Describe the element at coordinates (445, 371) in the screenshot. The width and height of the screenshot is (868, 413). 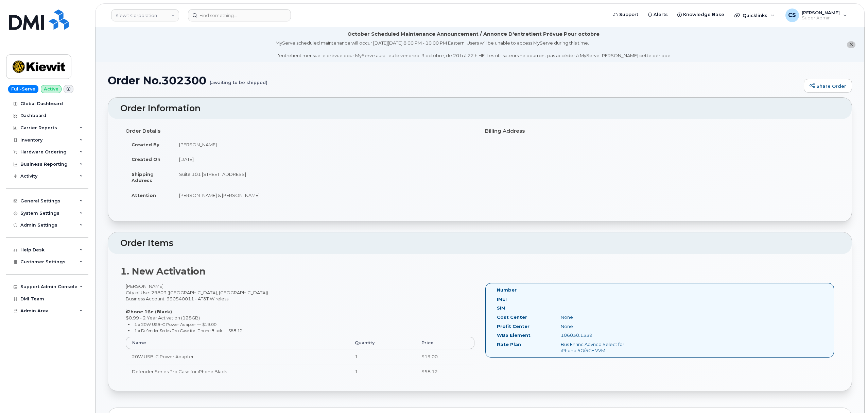
I see `td: $58.12` at that location.